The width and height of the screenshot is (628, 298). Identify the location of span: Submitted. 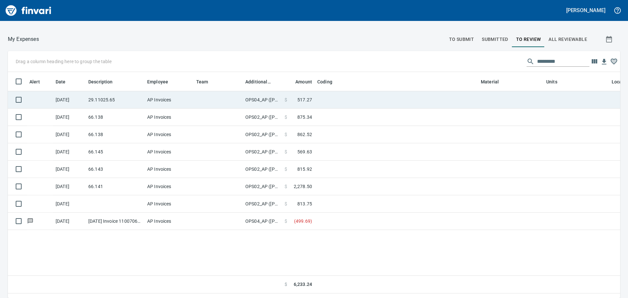
(495, 39).